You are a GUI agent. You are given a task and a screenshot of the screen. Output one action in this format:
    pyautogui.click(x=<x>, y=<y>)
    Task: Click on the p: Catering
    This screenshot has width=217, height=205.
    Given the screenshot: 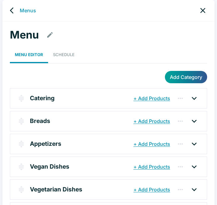 What is the action you would take?
    pyautogui.click(x=42, y=98)
    